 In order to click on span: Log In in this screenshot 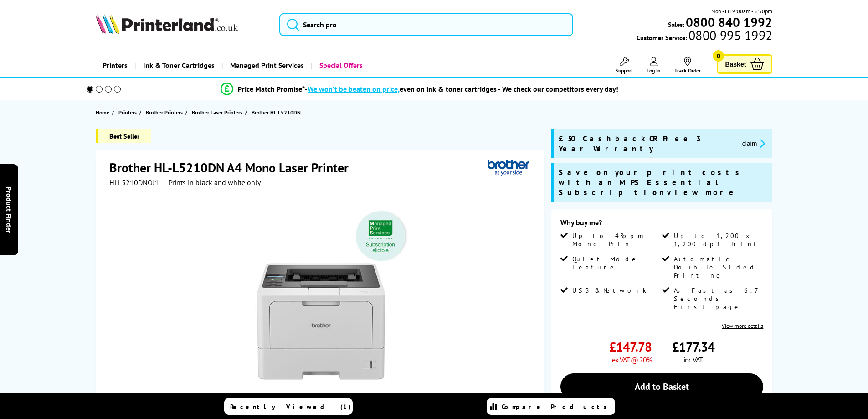, I will do `click(653, 70)`.